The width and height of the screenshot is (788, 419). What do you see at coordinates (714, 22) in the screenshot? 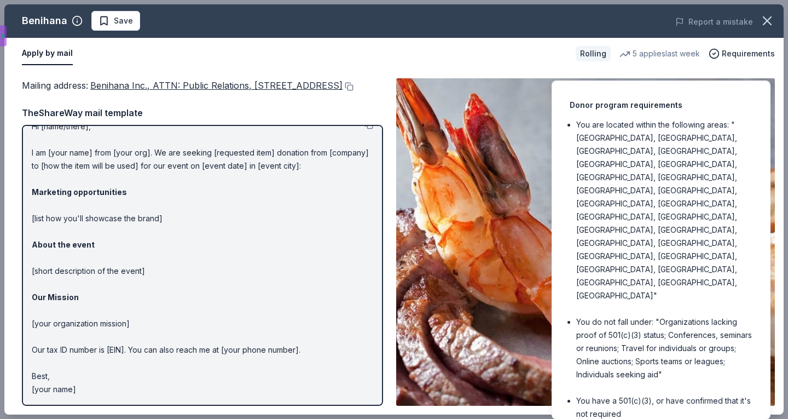
I see `button: Report a mistake` at bounding box center [714, 22].